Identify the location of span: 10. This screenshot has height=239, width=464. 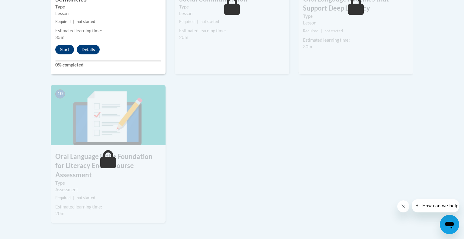
(60, 94).